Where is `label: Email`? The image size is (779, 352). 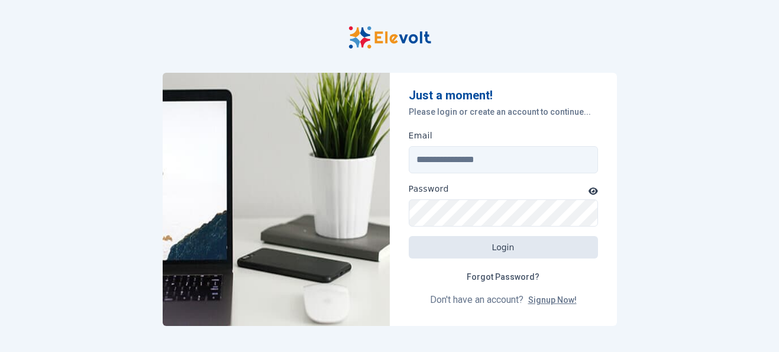
label: Email is located at coordinates (421, 135).